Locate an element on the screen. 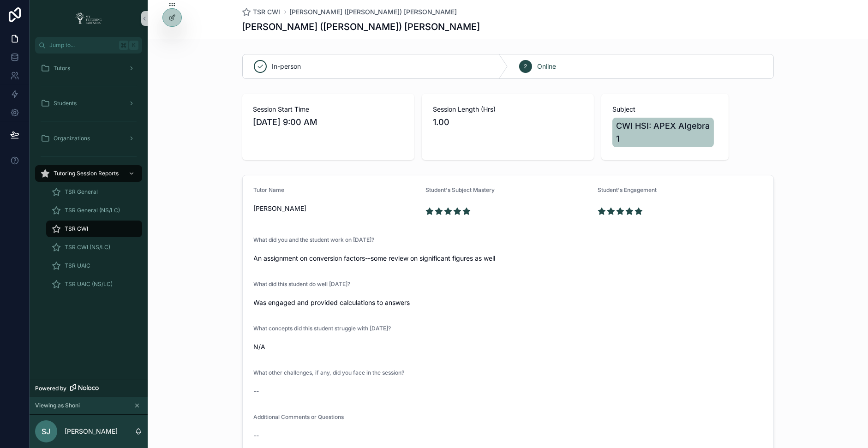  a: TSR CWI (NS/LC) is located at coordinates (94, 247).